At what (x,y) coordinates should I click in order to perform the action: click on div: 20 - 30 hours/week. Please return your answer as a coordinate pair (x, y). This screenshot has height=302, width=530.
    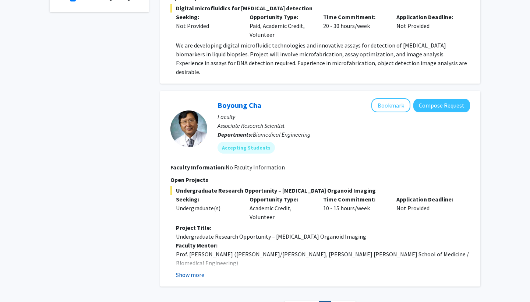
    Looking at the image, I should click on (354, 26).